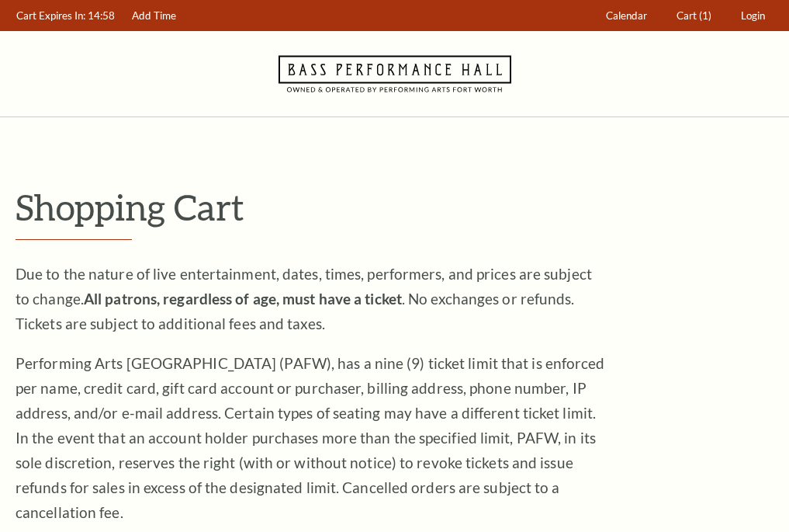  What do you see at coordinates (705, 16) in the screenshot?
I see `span: (1)` at bounding box center [705, 16].